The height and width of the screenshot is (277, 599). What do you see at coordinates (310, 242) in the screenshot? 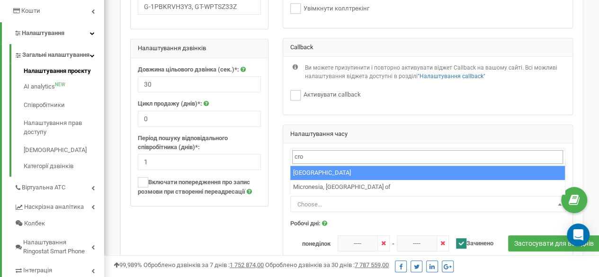
I see `label: понеділок` at bounding box center [310, 242].